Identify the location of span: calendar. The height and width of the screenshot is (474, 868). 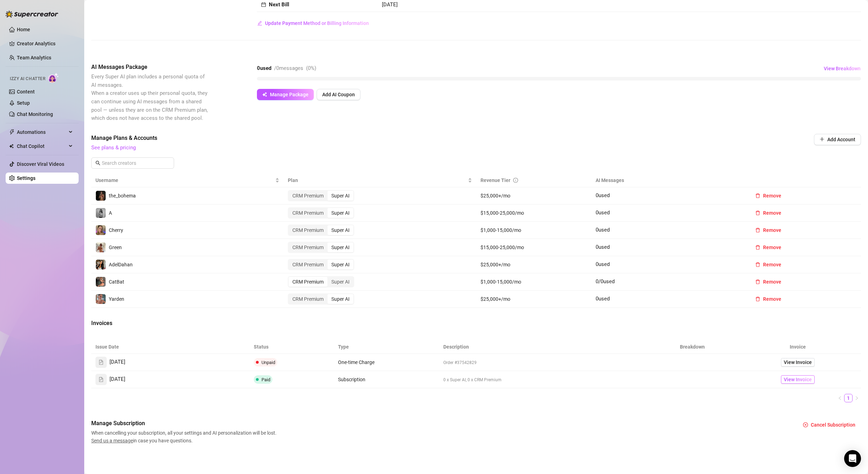
(264, 5).